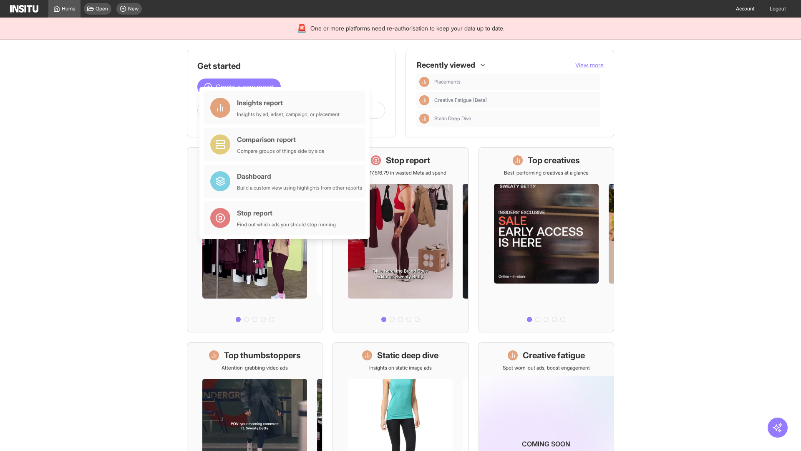 Image resolution: width=801 pixels, height=451 pixels. I want to click on span: One or more platforms need re-authorisation to keep your data up to date., so click(407, 28).